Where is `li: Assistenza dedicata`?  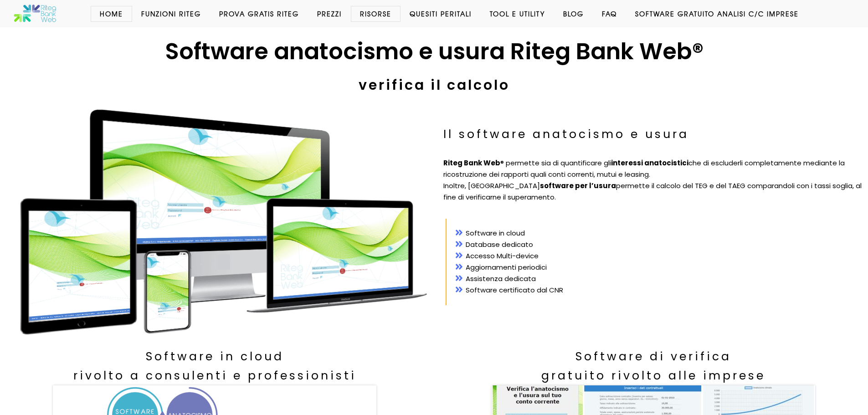
li: Assistenza dedicata is located at coordinates (654, 279).